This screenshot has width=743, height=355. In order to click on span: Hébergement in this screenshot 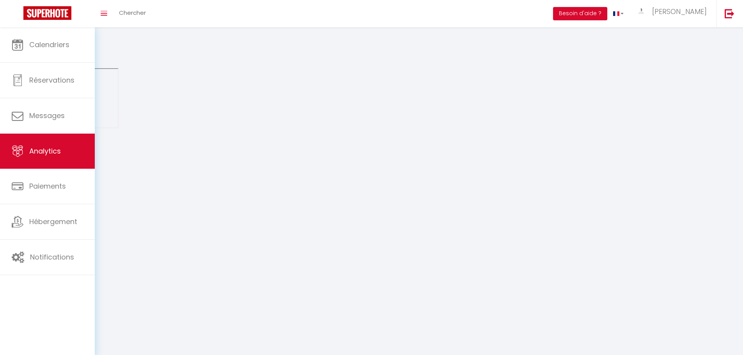, I will do `click(53, 222)`.